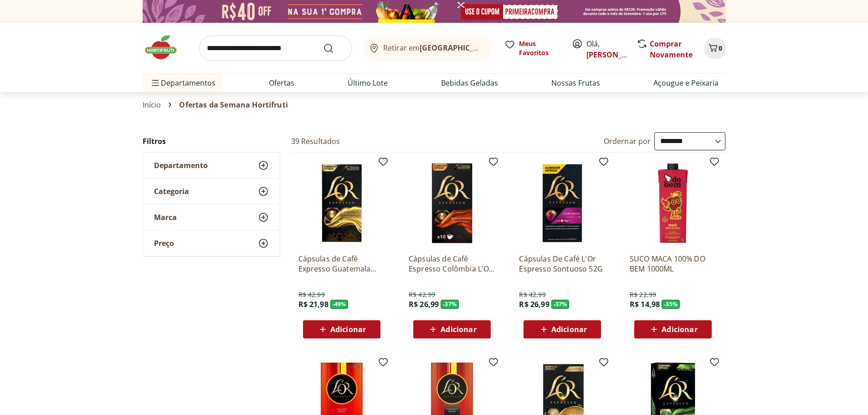 The width and height of the screenshot is (868, 415). Describe the element at coordinates (171, 192) in the screenshot. I see `span: Categoria` at that location.